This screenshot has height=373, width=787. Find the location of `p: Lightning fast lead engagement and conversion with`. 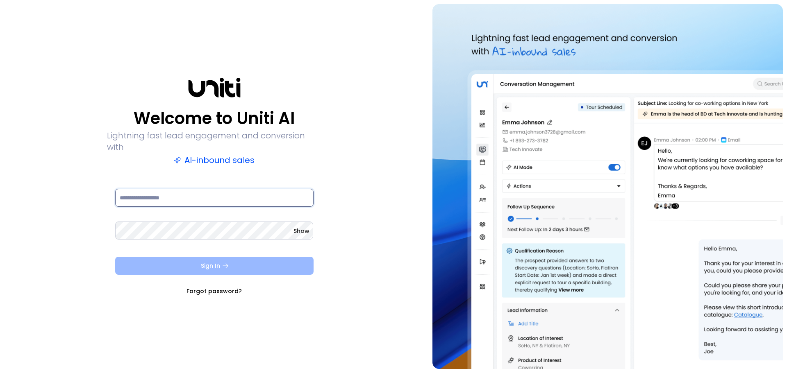

p: Lightning fast lead engagement and conversion with is located at coordinates (214, 141).